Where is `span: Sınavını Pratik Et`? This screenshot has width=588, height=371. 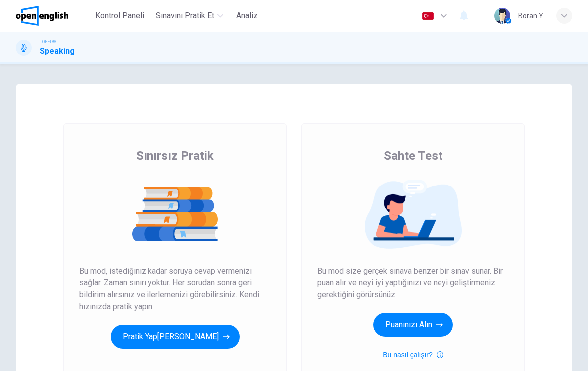
span: Sınavını Pratik Et is located at coordinates (185, 16).